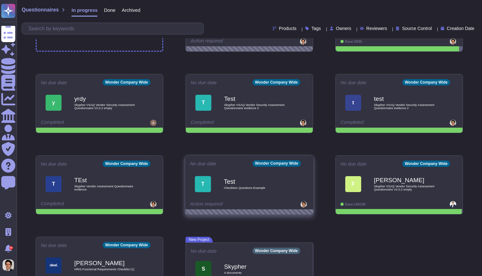  I want to click on div: y, so click(54, 103).